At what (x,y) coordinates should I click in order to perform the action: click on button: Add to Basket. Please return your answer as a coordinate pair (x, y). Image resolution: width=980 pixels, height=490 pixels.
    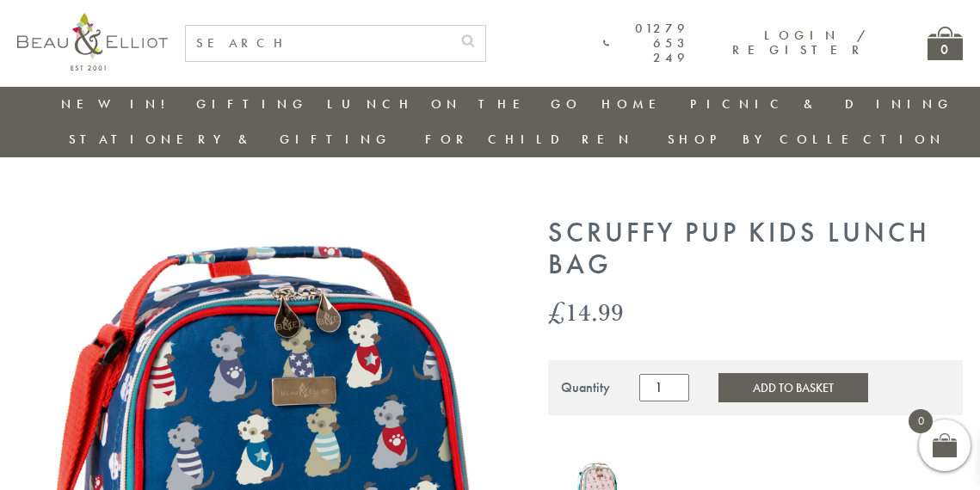
    Looking at the image, I should click on (793, 388).